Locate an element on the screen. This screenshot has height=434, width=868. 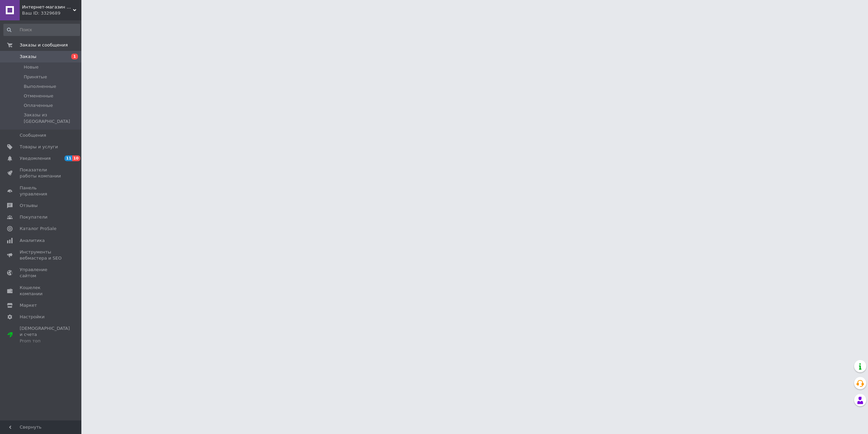
span: Отзывы is located at coordinates (29, 206).